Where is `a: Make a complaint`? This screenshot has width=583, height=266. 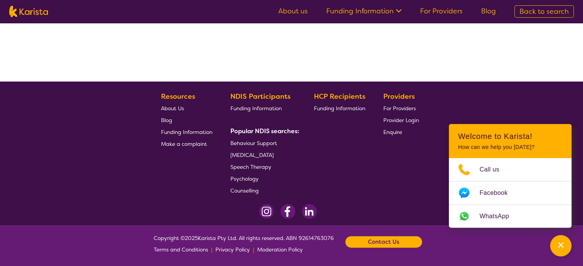
a: Make a complaint is located at coordinates (187, 144).